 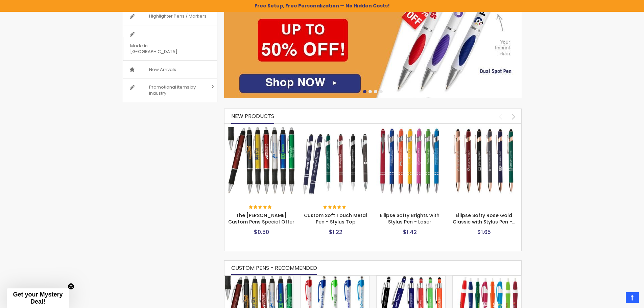 I want to click on a: Ellipse Softy Rose Gold Classic with Stylus Pen -…, so click(x=483, y=218).